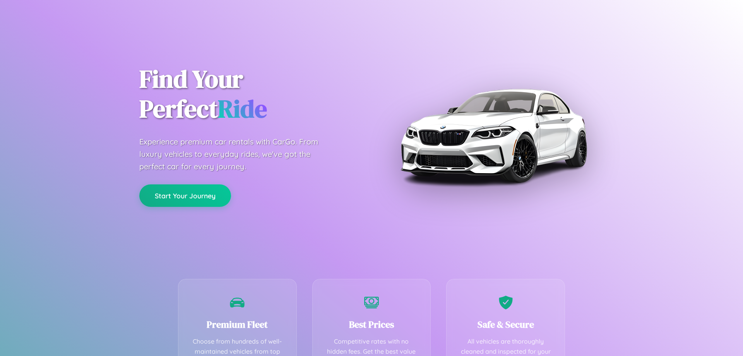 The image size is (743, 356). I want to click on h3: Best Prices, so click(371, 324).